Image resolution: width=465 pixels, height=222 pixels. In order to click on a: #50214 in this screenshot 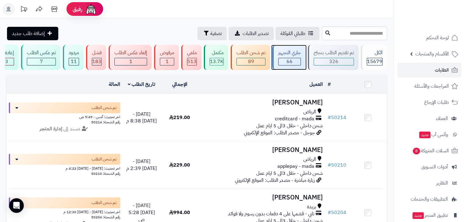, I will do `click(337, 118)`.